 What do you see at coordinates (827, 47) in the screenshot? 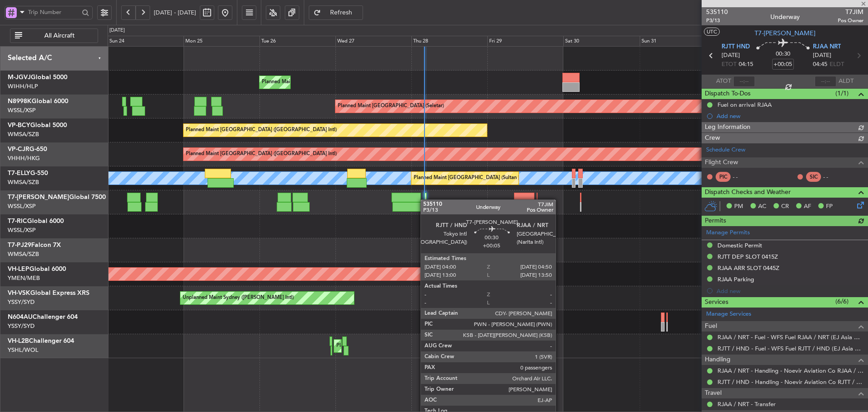
I see `span: RJAA NRT` at bounding box center [827, 47].